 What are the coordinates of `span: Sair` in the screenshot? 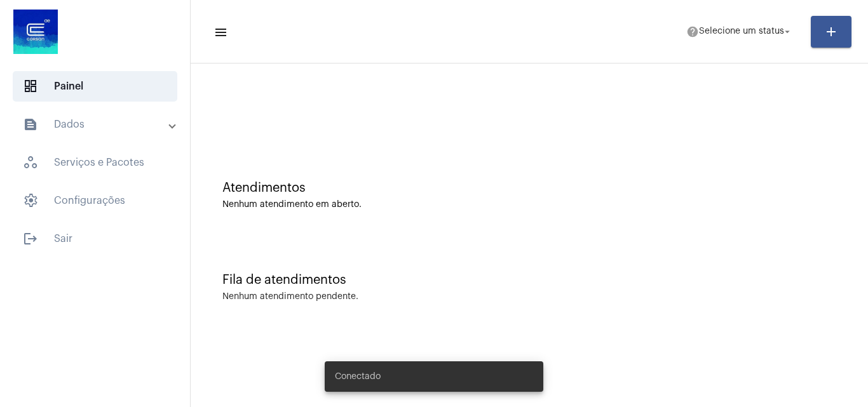 It's located at (95, 238).